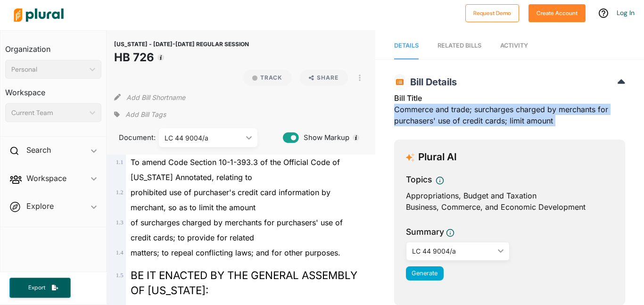 This screenshot has height=305, width=644. Describe the element at coordinates (425, 273) in the screenshot. I see `button: Generate` at that location.